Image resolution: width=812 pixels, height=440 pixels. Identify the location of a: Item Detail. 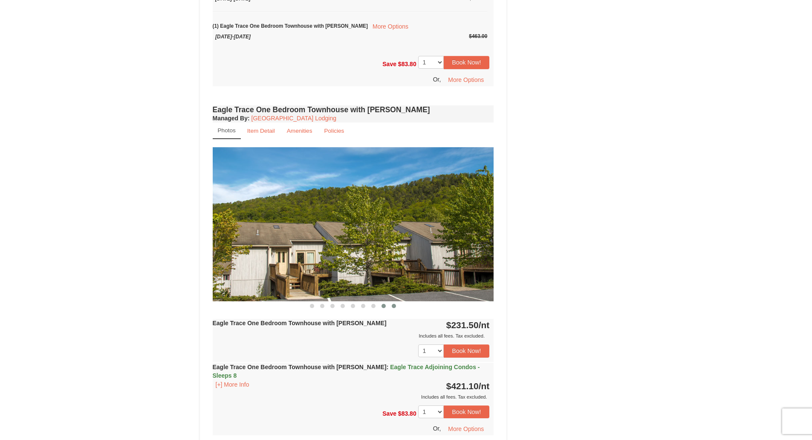
(261, 131).